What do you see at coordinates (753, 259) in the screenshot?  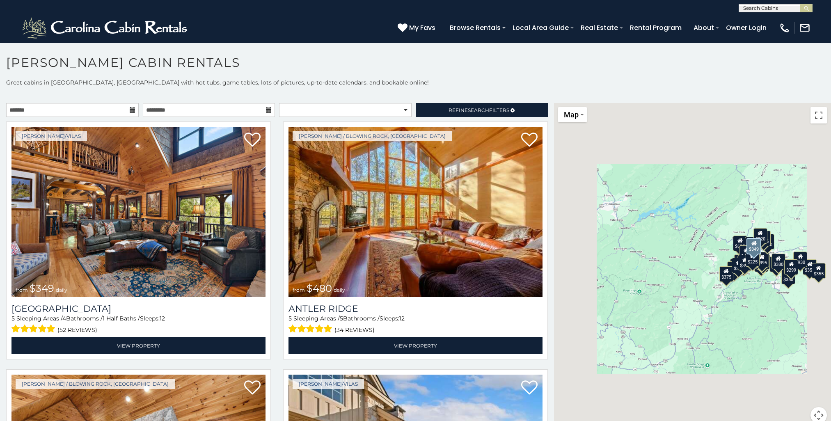 I see `div: $225` at bounding box center [753, 259].